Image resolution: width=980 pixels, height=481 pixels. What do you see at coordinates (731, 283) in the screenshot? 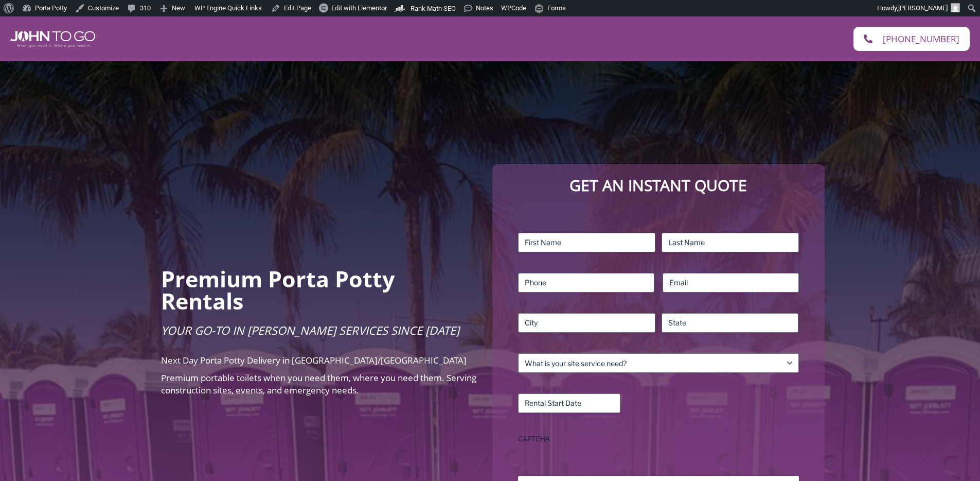
I see `input: Email` at bounding box center [731, 283].